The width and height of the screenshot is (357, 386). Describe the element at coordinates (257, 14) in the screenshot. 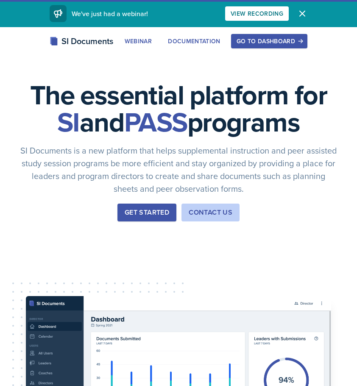

I see `div: View Recording` at that location.